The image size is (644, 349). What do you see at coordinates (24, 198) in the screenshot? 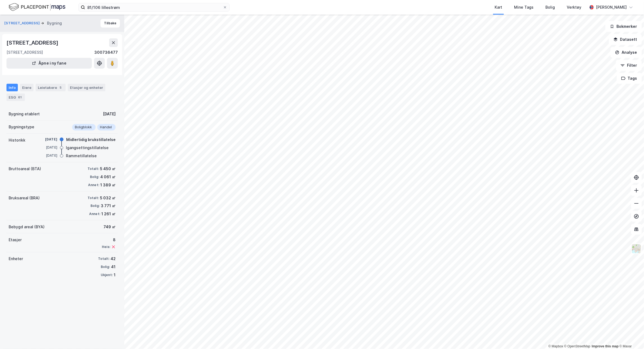
I see `div: Bruksareal (BRA)` at bounding box center [24, 198].